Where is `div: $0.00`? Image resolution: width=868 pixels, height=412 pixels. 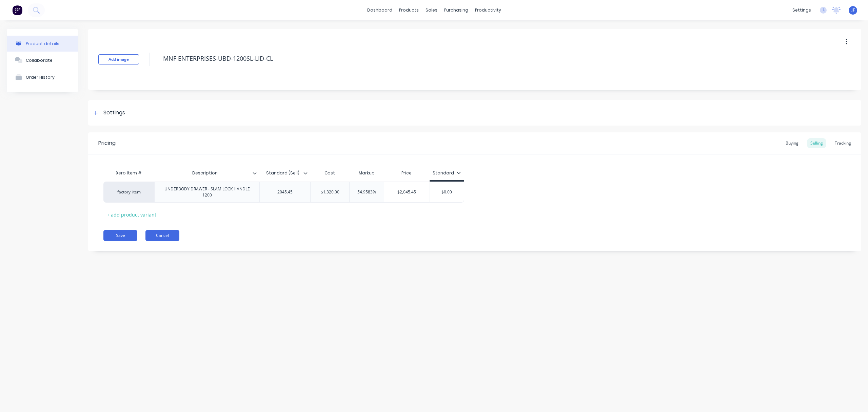
div: $0.00 is located at coordinates (447, 192).